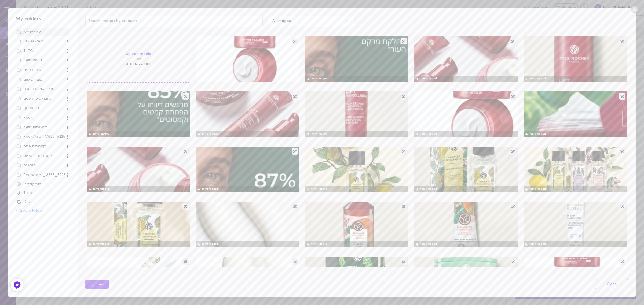 This screenshot has width=644, height=305. Describe the element at coordinates (43, 41) in the screenshot. I see `span: INSTAGRAM` at that location.